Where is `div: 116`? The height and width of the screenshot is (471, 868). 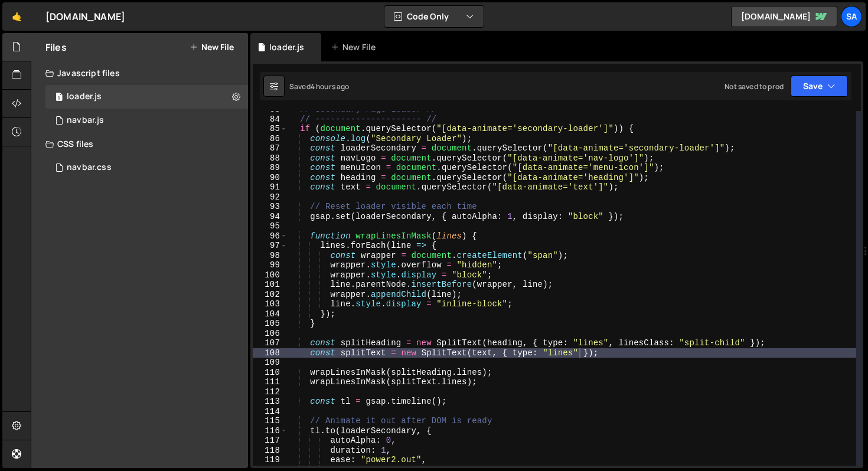 div: 116 is located at coordinates (270, 431).